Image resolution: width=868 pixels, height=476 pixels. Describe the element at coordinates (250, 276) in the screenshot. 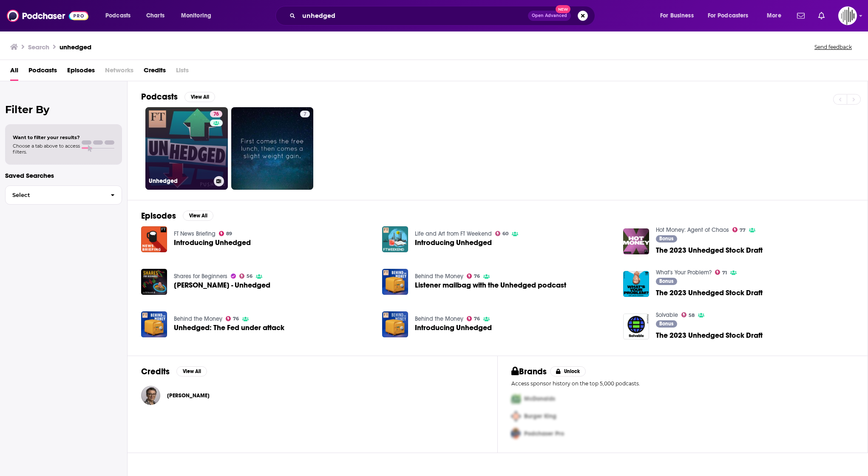

I see `span: 56` at that location.